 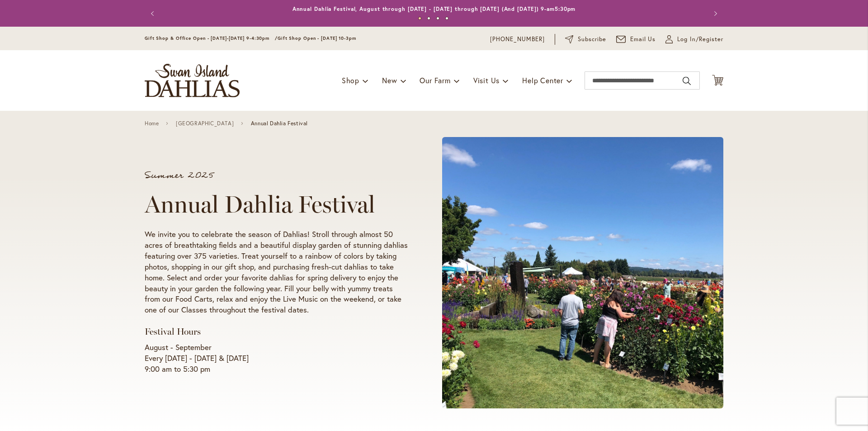 What do you see at coordinates (276, 272) in the screenshot?
I see `p: We invite you to celebrate the season of Dahlias! Stroll through almost 50 acres of breathtaking ...` at bounding box center [276, 272].